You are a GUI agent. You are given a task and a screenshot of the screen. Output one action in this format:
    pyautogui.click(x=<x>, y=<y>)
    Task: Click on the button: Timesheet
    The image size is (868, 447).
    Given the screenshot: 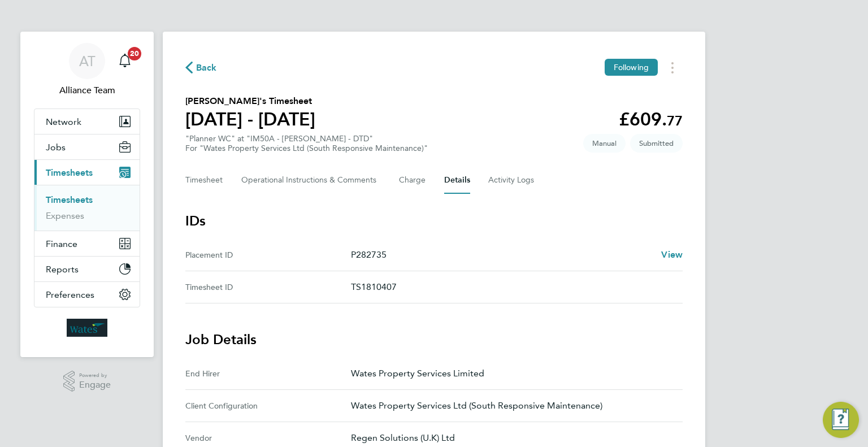 What is the action you would take?
    pyautogui.click(x=204, y=180)
    